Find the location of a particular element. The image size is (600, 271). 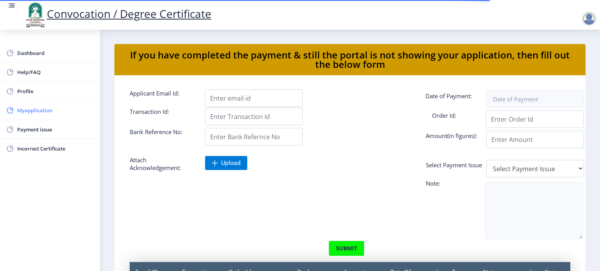

input: Enter Order Id is located at coordinates (535, 119).